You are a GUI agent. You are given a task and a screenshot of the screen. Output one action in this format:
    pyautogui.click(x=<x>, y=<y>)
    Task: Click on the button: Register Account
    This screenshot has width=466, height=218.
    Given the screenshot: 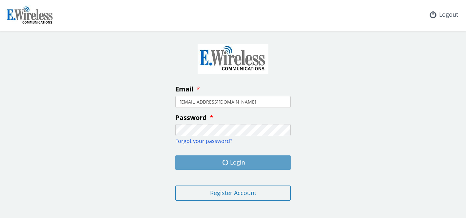 What is the action you would take?
    pyautogui.click(x=233, y=193)
    